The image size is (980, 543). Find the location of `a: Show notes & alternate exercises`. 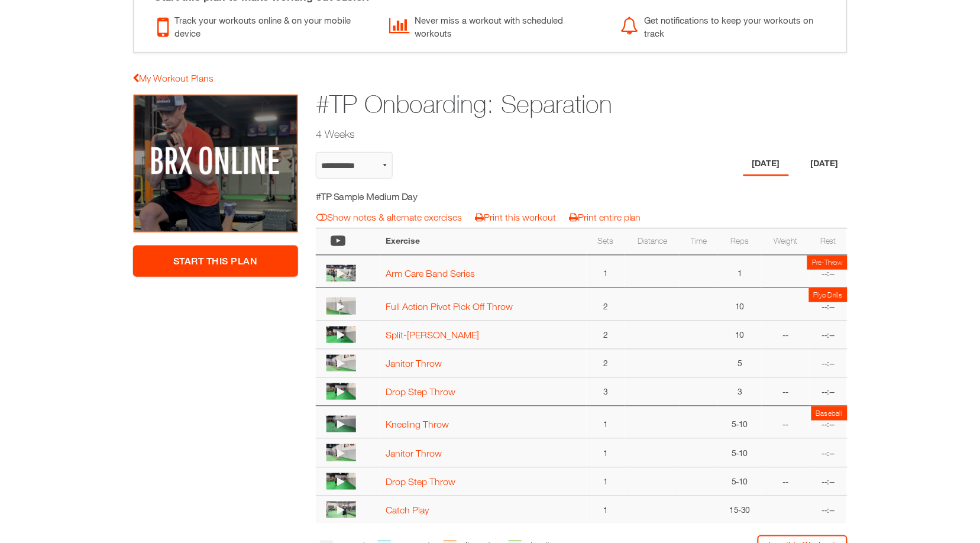

a: Show notes & alternate exercises is located at coordinates (389, 217).